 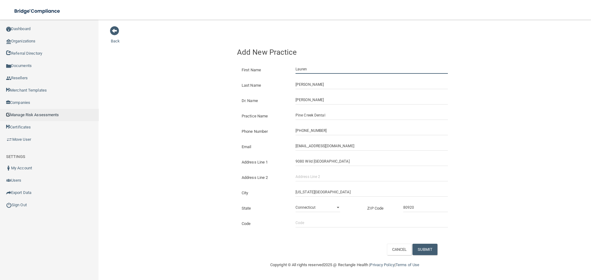 What do you see at coordinates (372, 100) in the screenshot?
I see `input: Doctor Name` at bounding box center [372, 100].